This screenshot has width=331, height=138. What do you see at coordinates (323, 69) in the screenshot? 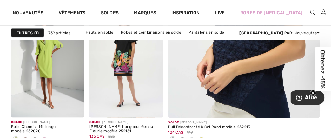
I see `div: Obtenez -15%Close teaser` at bounding box center [323, 69].